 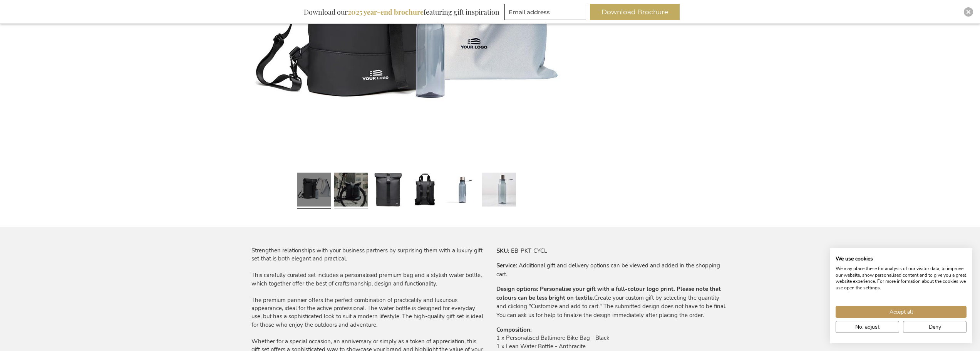 What do you see at coordinates (867, 326) in the screenshot?
I see `button: Adjust cookie preferences` at bounding box center [867, 326].